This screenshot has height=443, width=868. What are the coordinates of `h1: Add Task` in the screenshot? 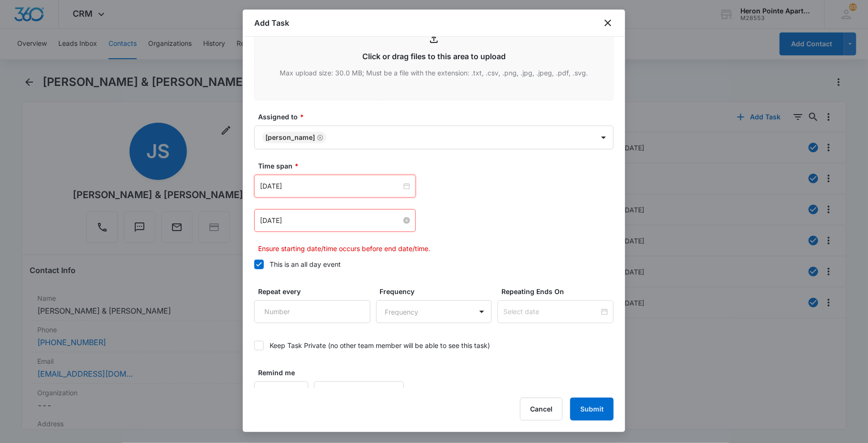 It's located at (271, 23).